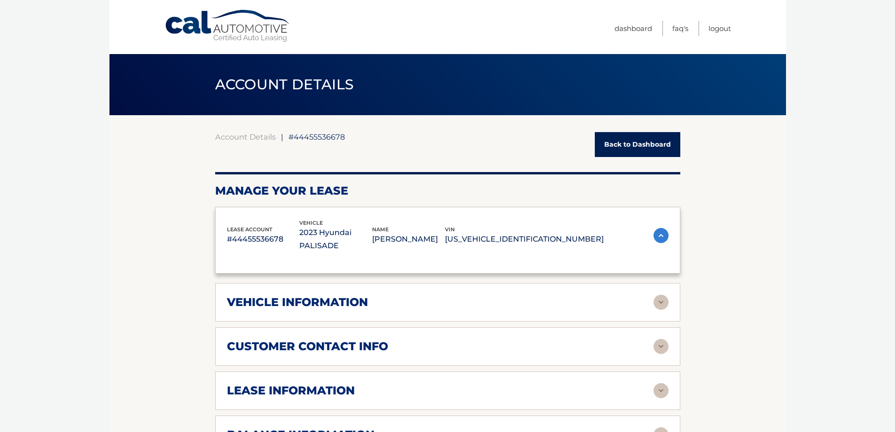  What do you see at coordinates (661, 235) in the screenshot?
I see `img: accordion-active.svg` at bounding box center [661, 235].